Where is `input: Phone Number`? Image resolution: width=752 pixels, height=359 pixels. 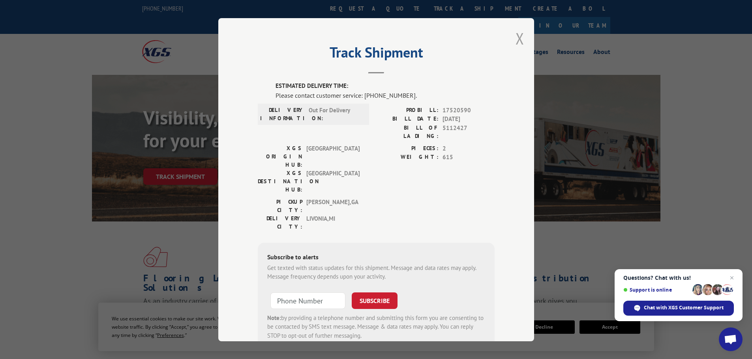
input: Phone Number is located at coordinates (308, 301).